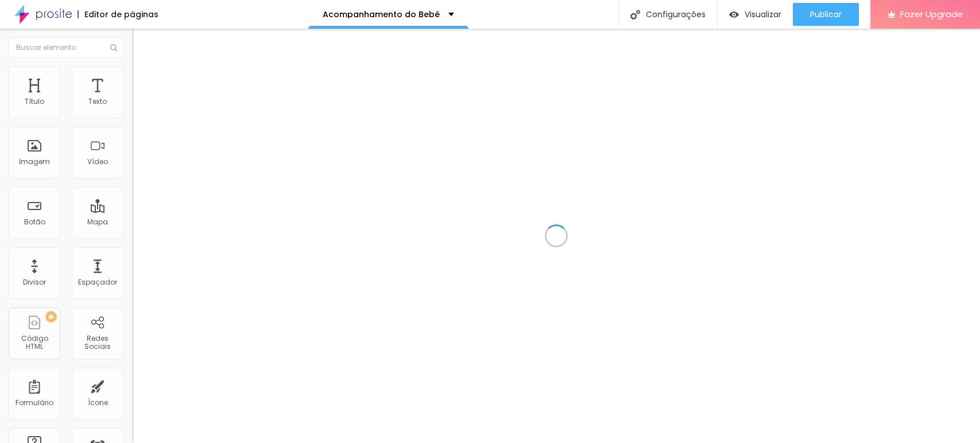 The width and height of the screenshot is (980, 443). Describe the element at coordinates (98, 222) in the screenshot. I see `div: Mapa` at that location.